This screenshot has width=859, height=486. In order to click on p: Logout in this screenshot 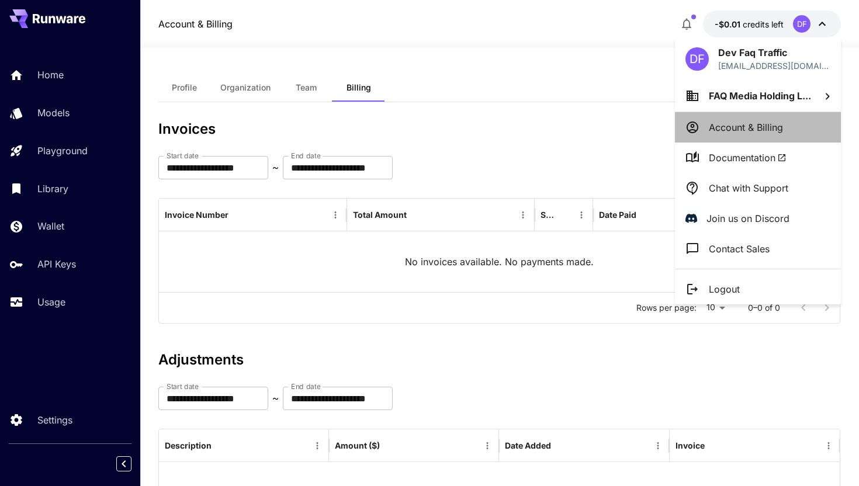, I will do `click(724, 289)`.